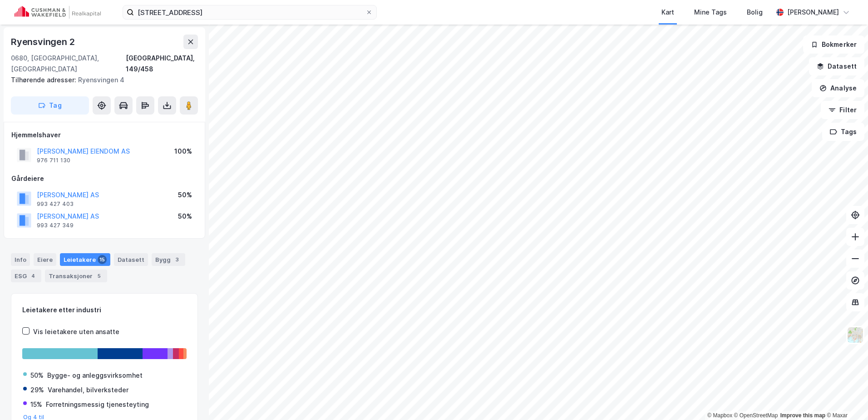 The height and width of the screenshot is (420, 868). What do you see at coordinates (846, 398) in the screenshot?
I see `div: Kontrollprogram for chat` at bounding box center [846, 398].